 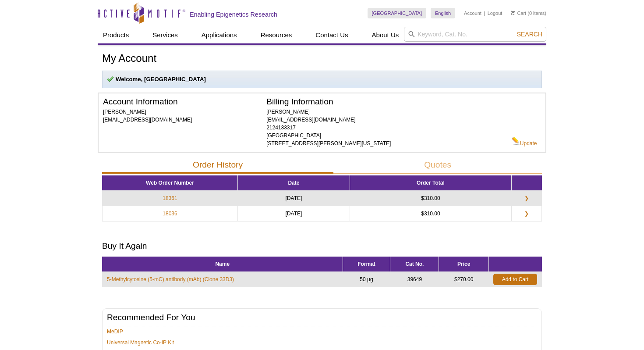 I want to click on a: Contact Us, so click(x=332, y=35).